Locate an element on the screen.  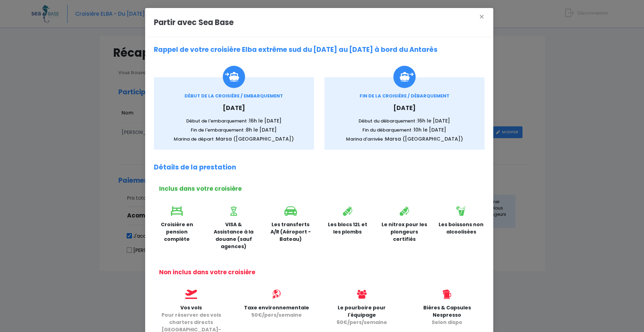
p: Taxe environnementale is located at coordinates (276, 312).